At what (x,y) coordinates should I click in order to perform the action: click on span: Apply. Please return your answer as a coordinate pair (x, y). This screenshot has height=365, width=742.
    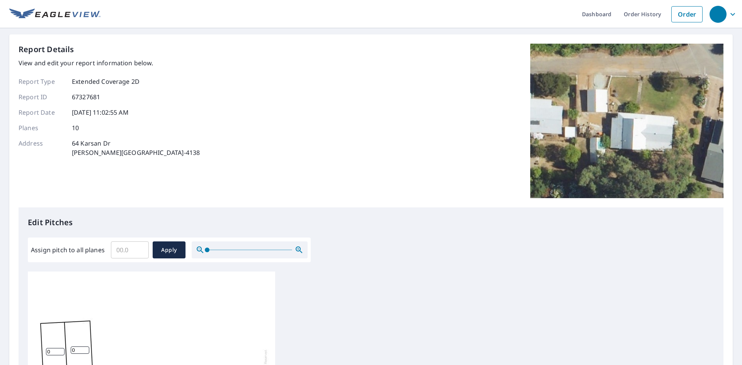
    Looking at the image, I should click on (169, 250).